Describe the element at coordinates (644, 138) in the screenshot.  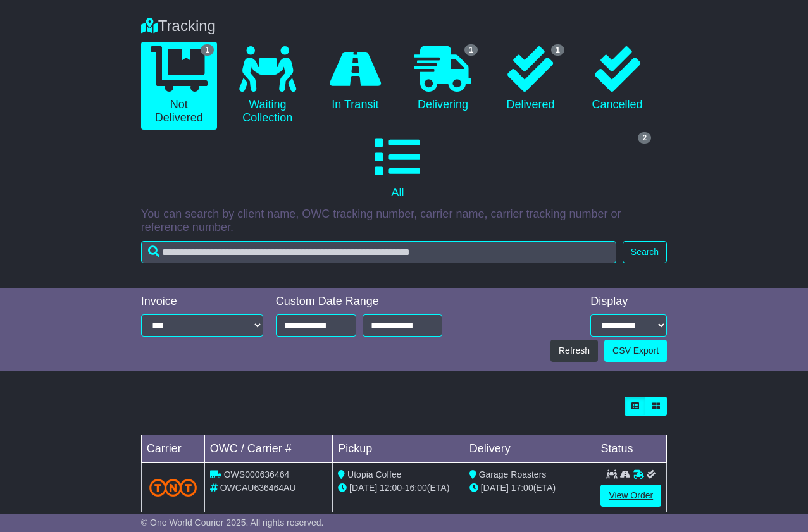
I see `span: 2` at that location.